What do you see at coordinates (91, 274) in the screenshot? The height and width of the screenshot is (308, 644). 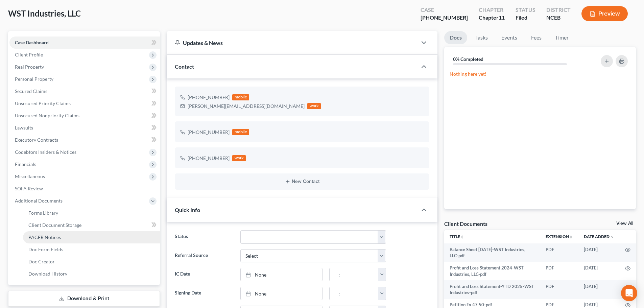 I see `a: Download History` at bounding box center [91, 274].